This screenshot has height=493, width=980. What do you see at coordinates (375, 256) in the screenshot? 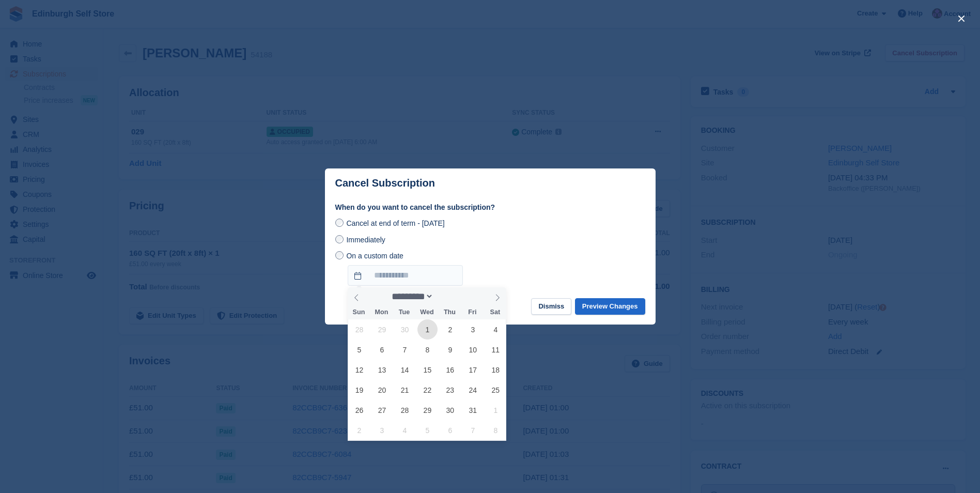
I see `span: On a custom date` at bounding box center [375, 256].